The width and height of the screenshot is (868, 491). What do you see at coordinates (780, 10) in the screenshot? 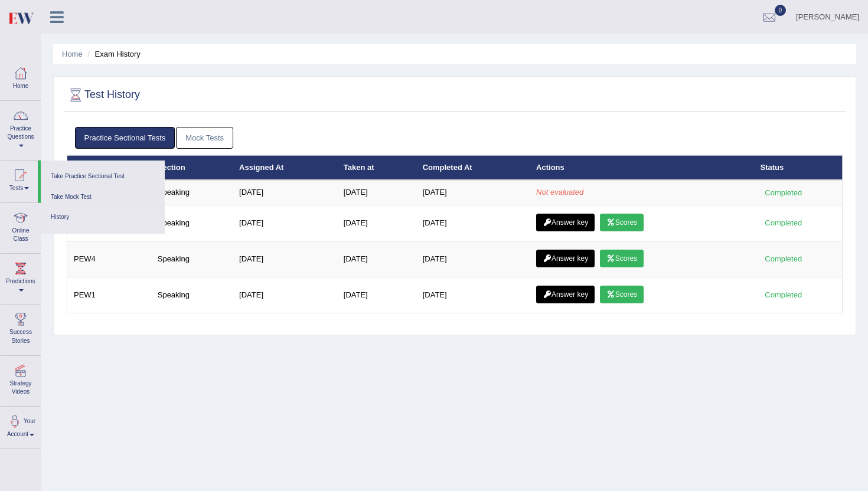
I see `span: 0` at bounding box center [780, 10].